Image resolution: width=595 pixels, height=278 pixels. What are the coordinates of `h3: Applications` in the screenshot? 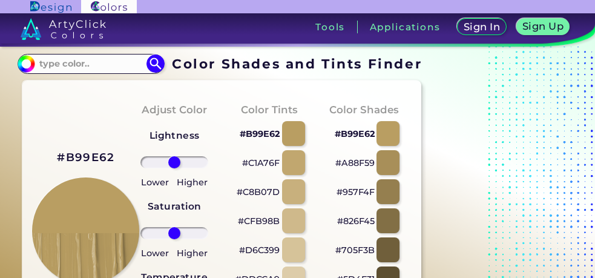 It's located at (405, 27).